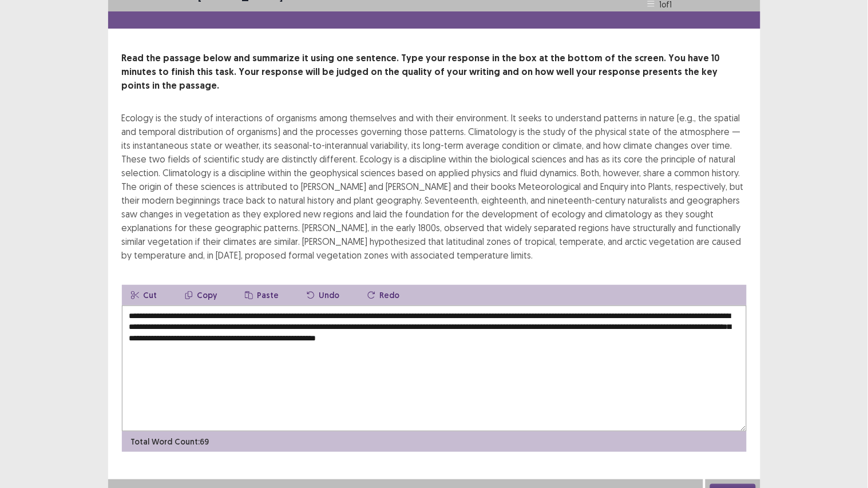 The height and width of the screenshot is (488, 868). Describe the element at coordinates (383, 295) in the screenshot. I see `button: Redo` at that location.